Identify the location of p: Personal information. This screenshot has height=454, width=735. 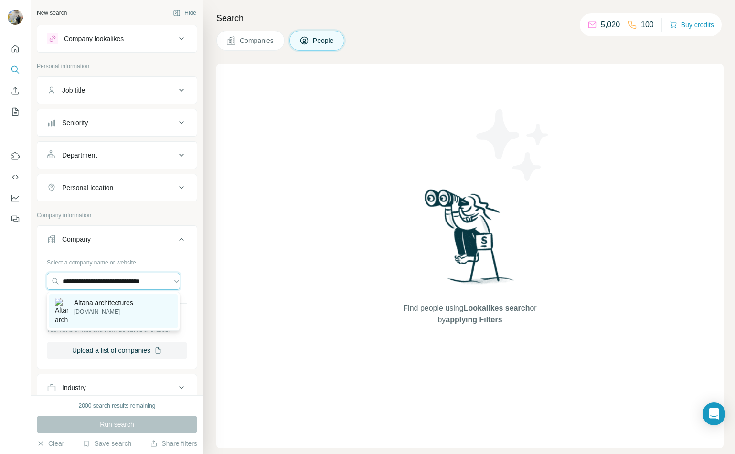
(117, 66).